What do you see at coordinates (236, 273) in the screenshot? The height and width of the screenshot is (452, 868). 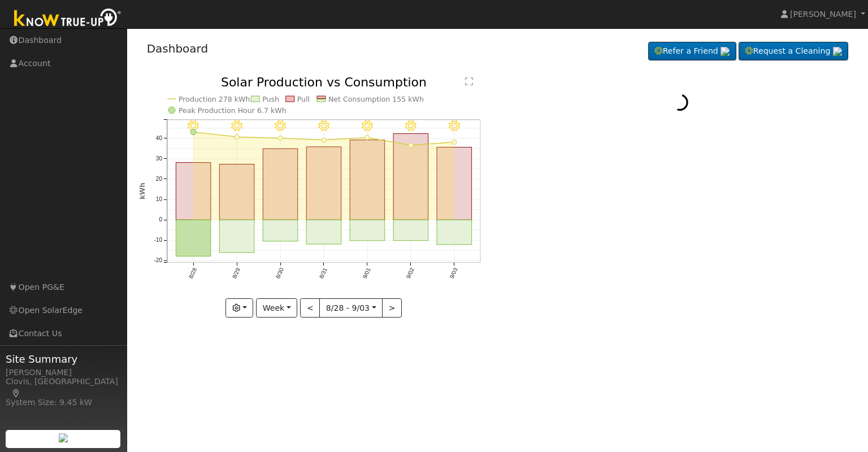 I see `text: 8/29` at bounding box center [236, 273].